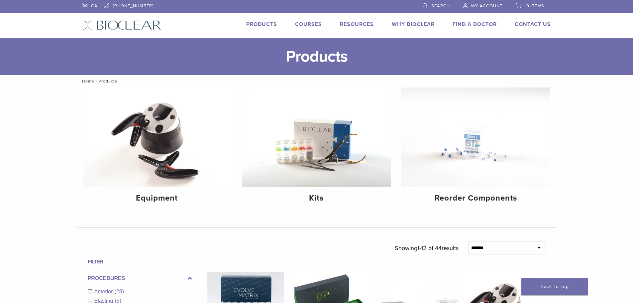 Image resolution: width=633 pixels, height=303 pixels. What do you see at coordinates (476, 137) in the screenshot?
I see `img: Reorder Components` at bounding box center [476, 137].